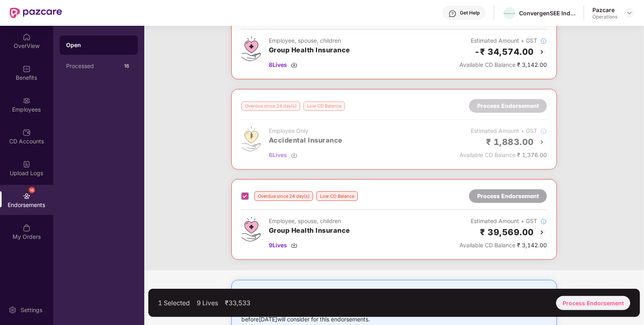 The height and width of the screenshot is (325, 644). Describe the element at coordinates (174, 303) in the screenshot. I see `div: 1 Selected` at that location.